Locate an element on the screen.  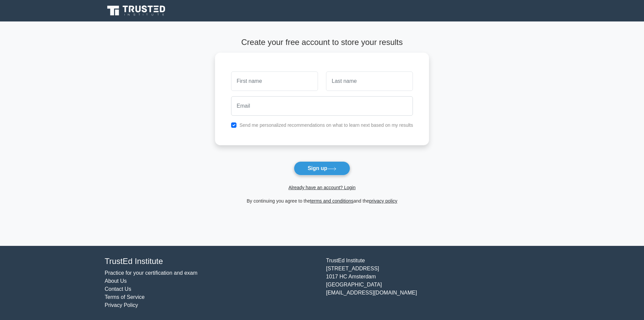
h4: TrustEd Institute is located at coordinates (211, 261).